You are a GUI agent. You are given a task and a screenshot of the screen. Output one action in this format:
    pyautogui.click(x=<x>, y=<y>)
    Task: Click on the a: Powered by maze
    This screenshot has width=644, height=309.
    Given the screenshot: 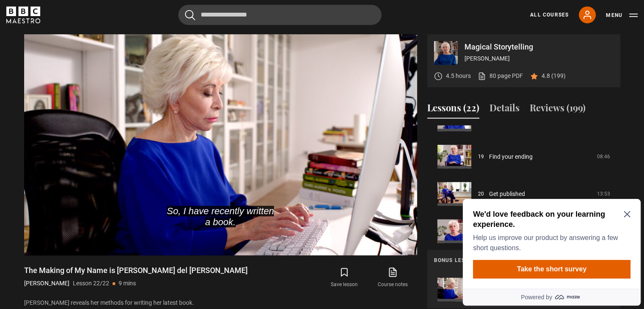 What is the action you would take?
    pyautogui.click(x=92, y=101)
    